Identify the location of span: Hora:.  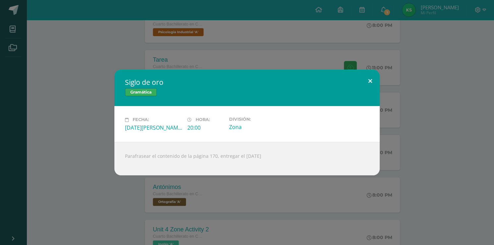
(203, 120).